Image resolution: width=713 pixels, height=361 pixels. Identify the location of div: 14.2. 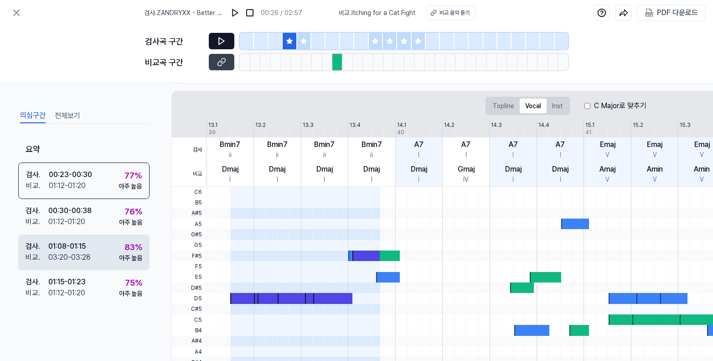
(449, 125).